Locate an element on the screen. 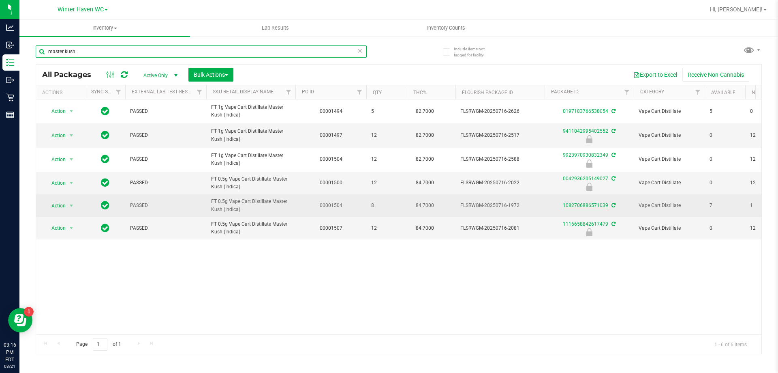 This screenshot has height=373, width=778. div: Actions is located at coordinates (62, 92).